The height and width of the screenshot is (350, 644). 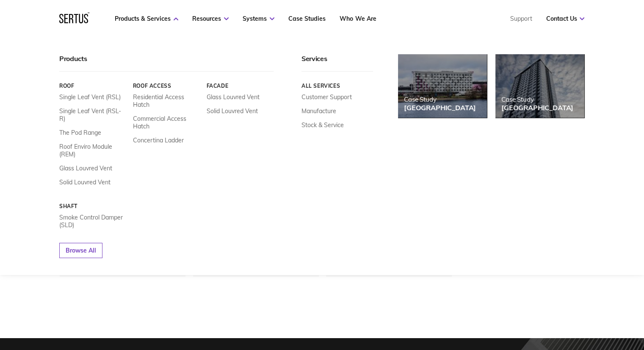 I want to click on a: Resources, so click(x=211, y=19).